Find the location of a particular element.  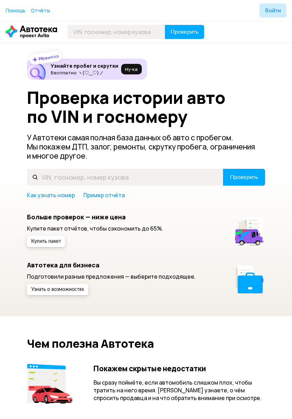

a: Отчёты is located at coordinates (40, 11).